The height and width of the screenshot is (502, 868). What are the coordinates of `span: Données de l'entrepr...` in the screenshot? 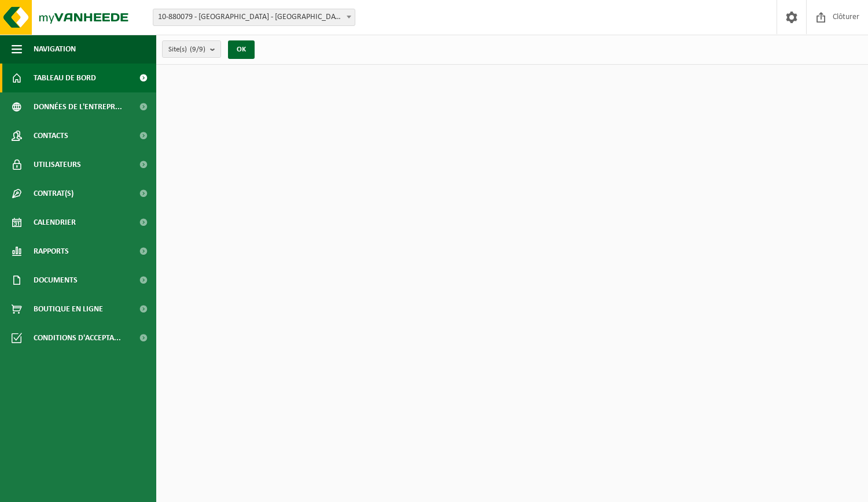 It's located at (78, 107).